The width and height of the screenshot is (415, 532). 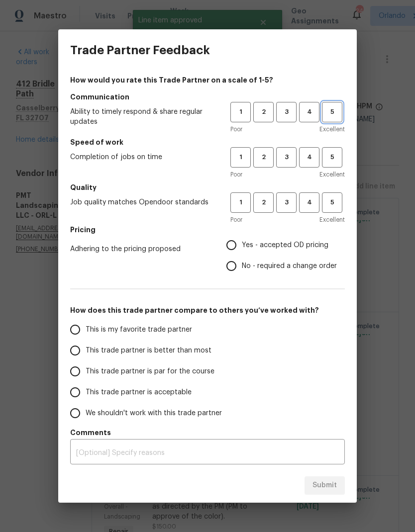 I want to click on span: This trade partner is par for the course, so click(x=150, y=372).